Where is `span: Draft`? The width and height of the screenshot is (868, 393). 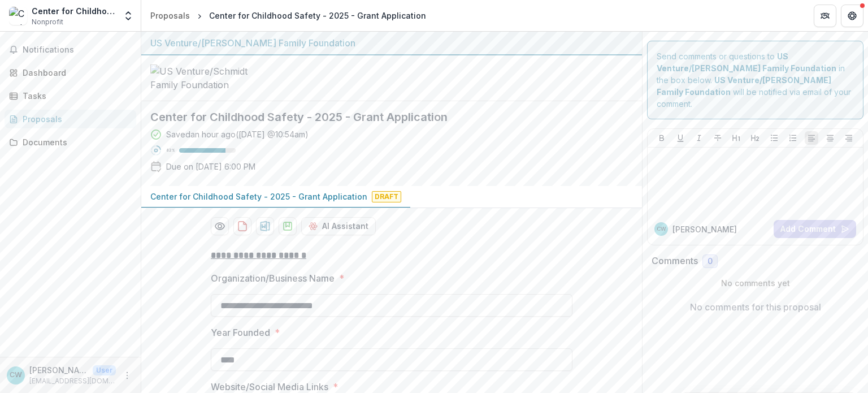
span: Draft is located at coordinates (387, 197).